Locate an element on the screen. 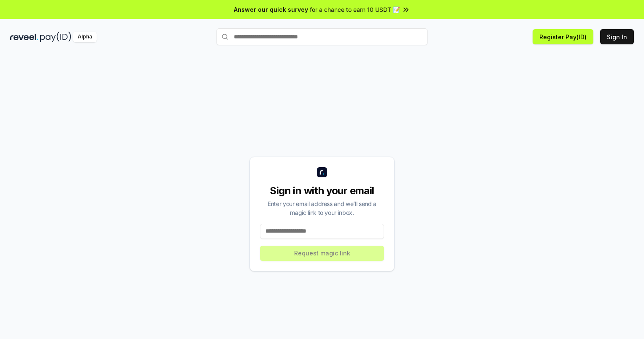 This screenshot has width=644, height=339. span: Answer our quick survey is located at coordinates (271, 9).